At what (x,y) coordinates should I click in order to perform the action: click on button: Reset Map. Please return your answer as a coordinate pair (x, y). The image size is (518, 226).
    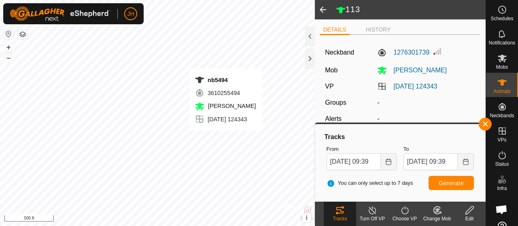
    Looking at the image, I should click on (8, 34).